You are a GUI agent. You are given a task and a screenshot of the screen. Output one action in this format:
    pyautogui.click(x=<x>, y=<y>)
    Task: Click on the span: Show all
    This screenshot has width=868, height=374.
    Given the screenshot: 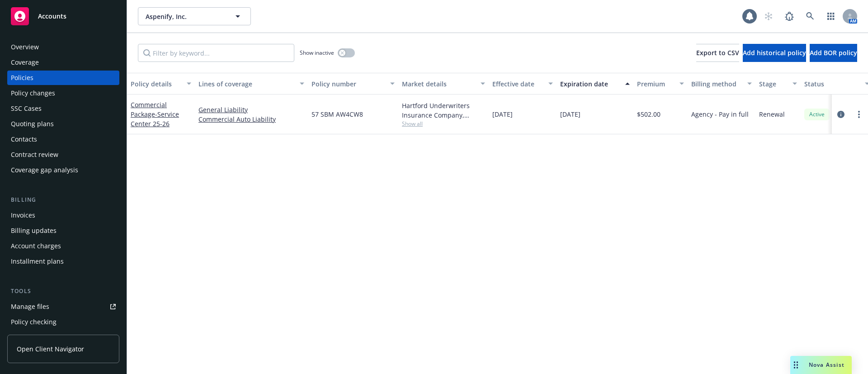 What is the action you would take?
    pyautogui.click(x=443, y=124)
    